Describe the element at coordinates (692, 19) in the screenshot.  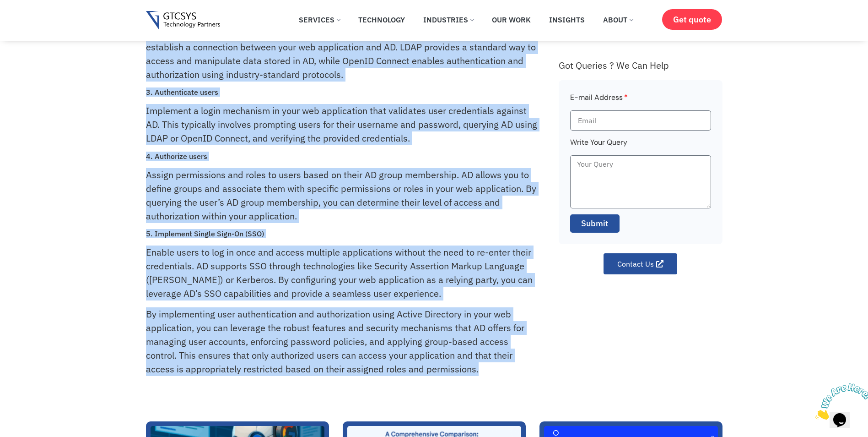
I see `a: Get quote` at that location.